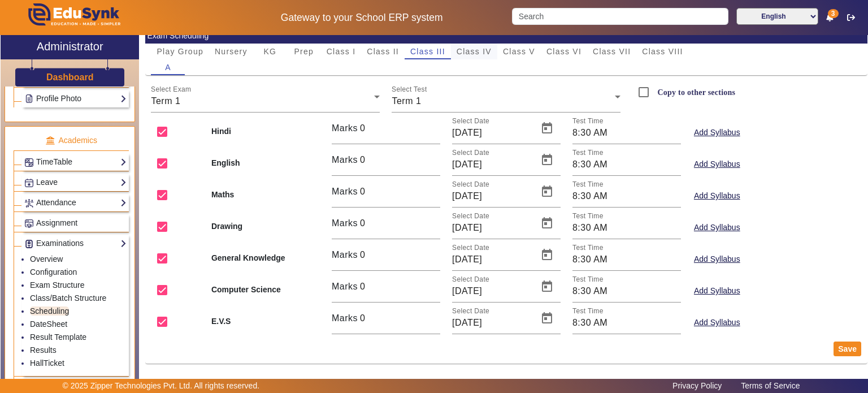 This screenshot has height=393, width=868. What do you see at coordinates (833, 14) in the screenshot?
I see `span: 3` at bounding box center [833, 14].